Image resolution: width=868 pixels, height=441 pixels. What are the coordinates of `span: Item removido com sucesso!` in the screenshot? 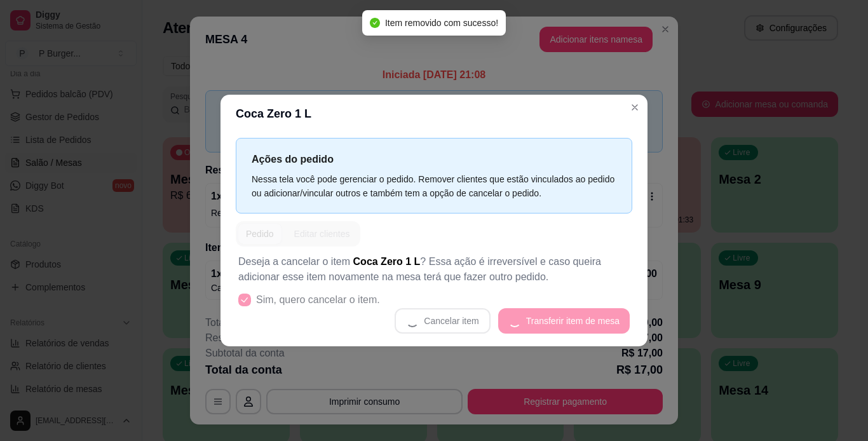 It's located at (442, 23).